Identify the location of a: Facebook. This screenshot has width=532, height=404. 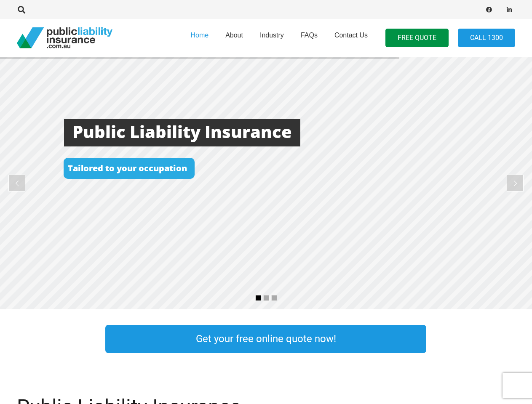
(489, 10).